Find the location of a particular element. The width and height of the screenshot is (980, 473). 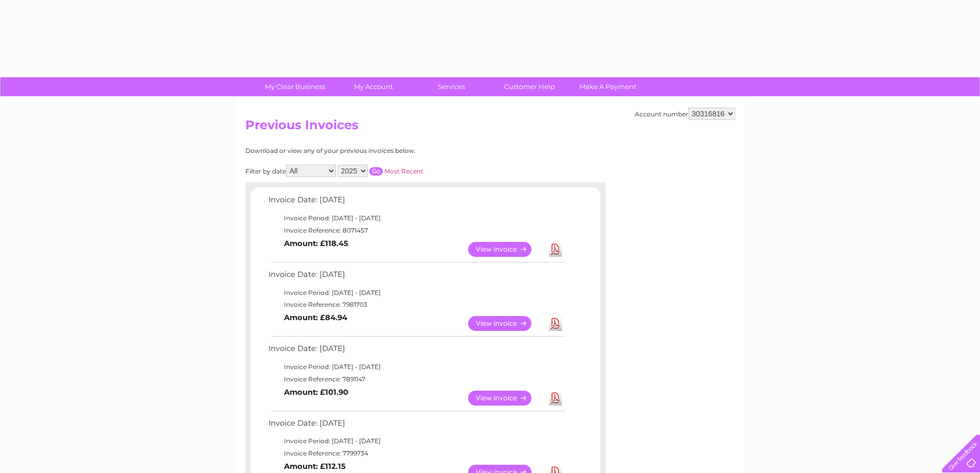

b: Amount: £101.90 is located at coordinates (316, 392).